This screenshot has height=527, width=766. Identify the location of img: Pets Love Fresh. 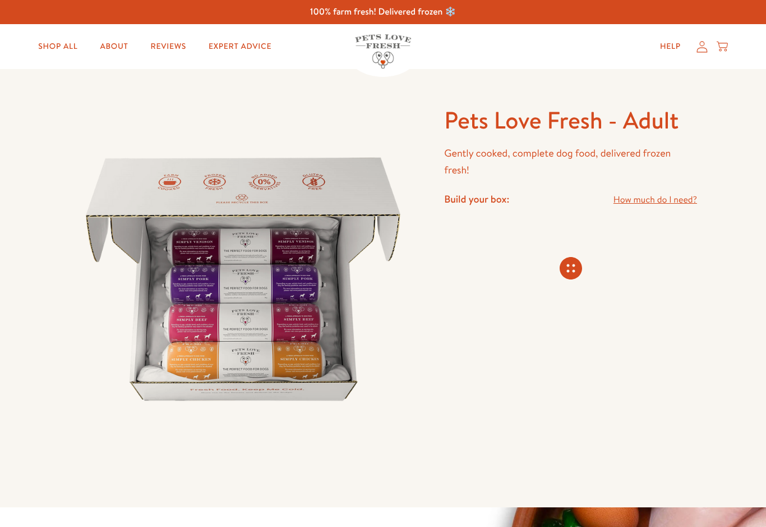
(383, 51).